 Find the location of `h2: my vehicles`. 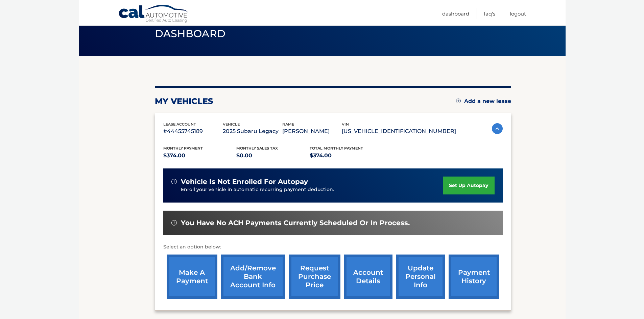

h2: my vehicles is located at coordinates (184, 101).